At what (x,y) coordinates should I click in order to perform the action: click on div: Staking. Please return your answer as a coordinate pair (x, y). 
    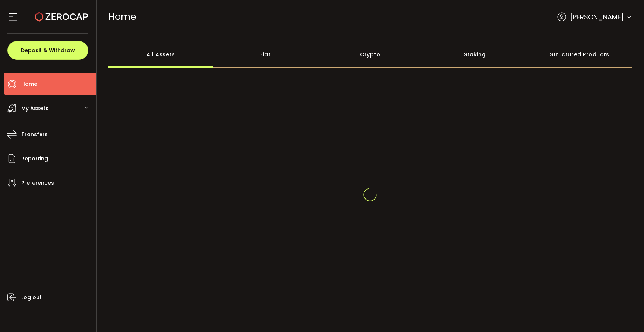
    Looking at the image, I should click on (475, 54).